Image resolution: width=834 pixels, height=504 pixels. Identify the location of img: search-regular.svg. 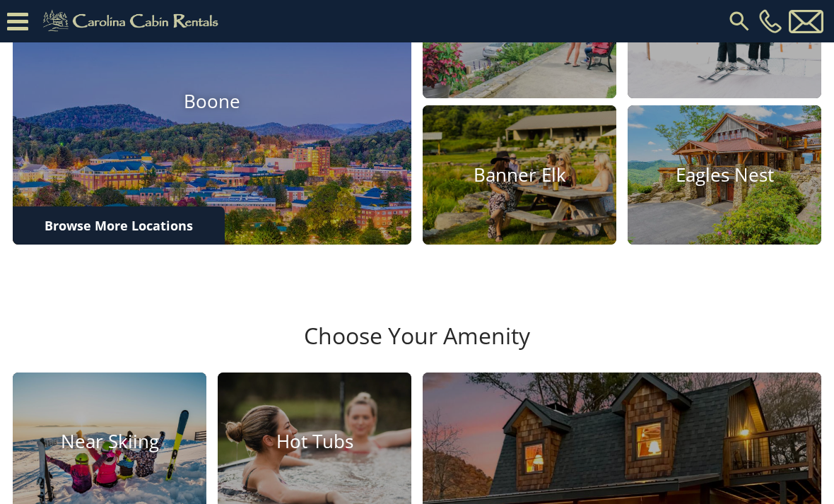
(739, 21).